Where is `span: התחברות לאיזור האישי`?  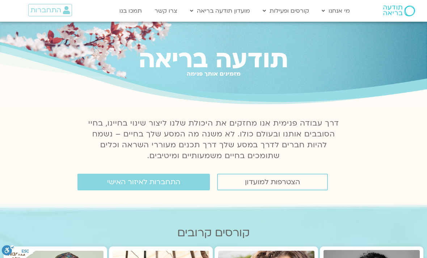
span: התחברות לאיזור האישי is located at coordinates (144, 182).